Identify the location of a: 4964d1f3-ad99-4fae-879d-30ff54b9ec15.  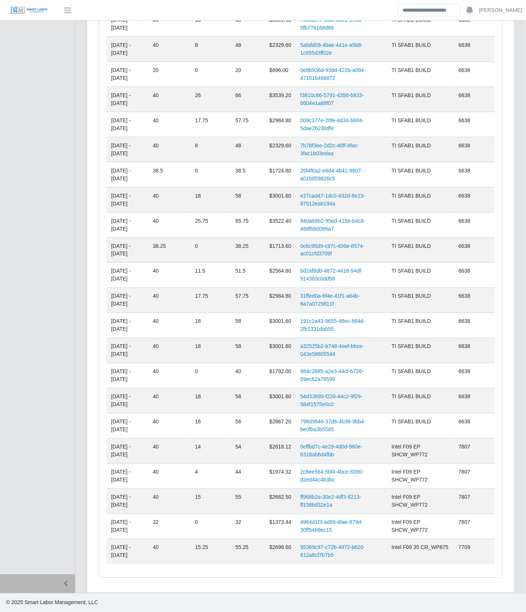
(332, 526).